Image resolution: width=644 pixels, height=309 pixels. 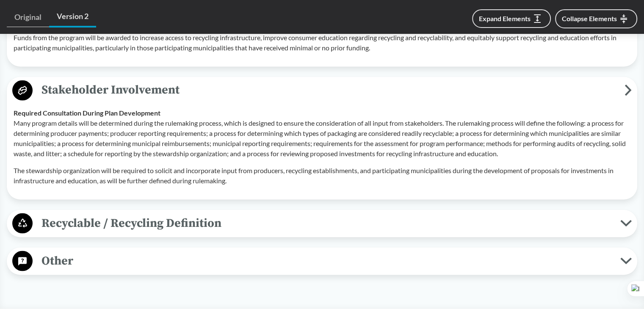 I want to click on span: Recyclable / Recycling Definition, so click(x=326, y=222).